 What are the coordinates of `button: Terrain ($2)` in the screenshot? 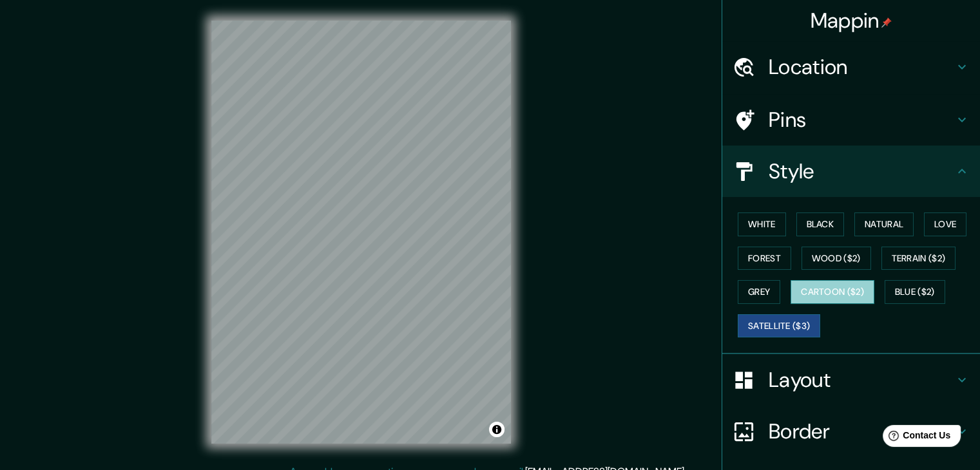 It's located at (919, 258).